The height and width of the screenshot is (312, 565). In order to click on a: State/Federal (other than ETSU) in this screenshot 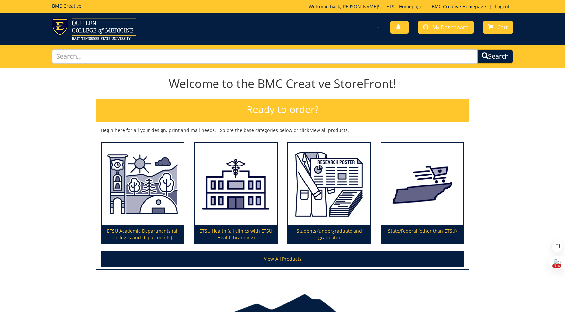, I will do `click(422, 193)`.